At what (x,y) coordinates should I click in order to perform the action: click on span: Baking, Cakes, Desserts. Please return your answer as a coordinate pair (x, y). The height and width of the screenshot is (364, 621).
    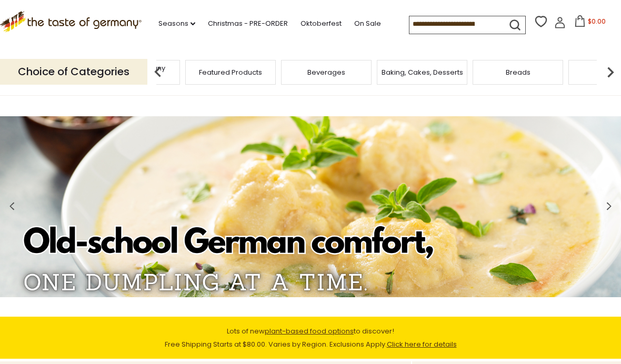
    Looking at the image, I should click on (422, 72).